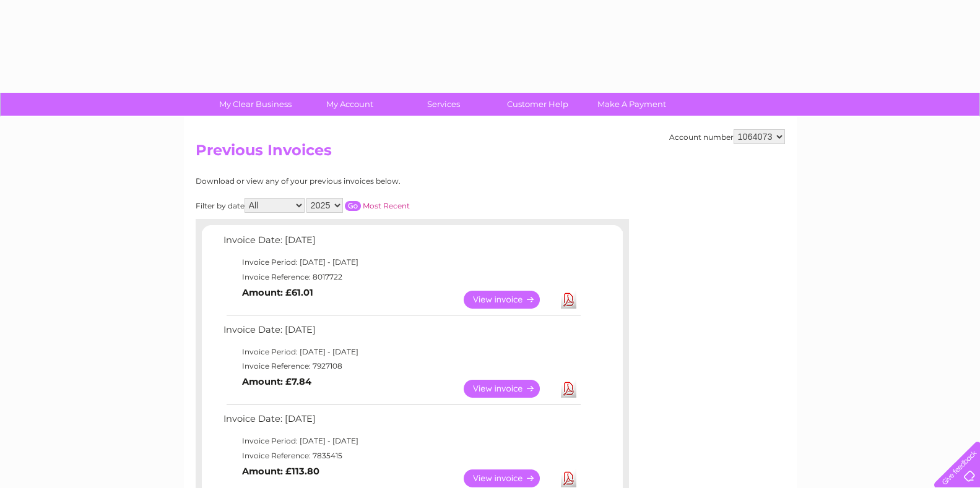 The width and height of the screenshot is (980, 488). What do you see at coordinates (631, 104) in the screenshot?
I see `a: Make A Payment` at bounding box center [631, 104].